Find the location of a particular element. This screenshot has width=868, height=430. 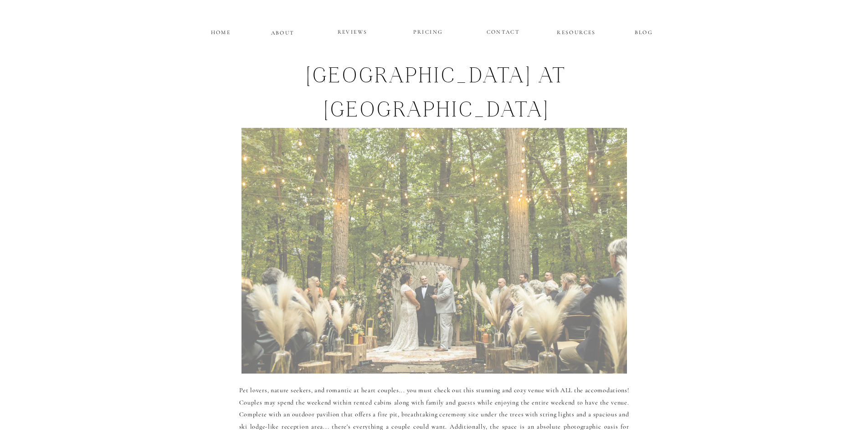

p: PRICING is located at coordinates (428, 32).